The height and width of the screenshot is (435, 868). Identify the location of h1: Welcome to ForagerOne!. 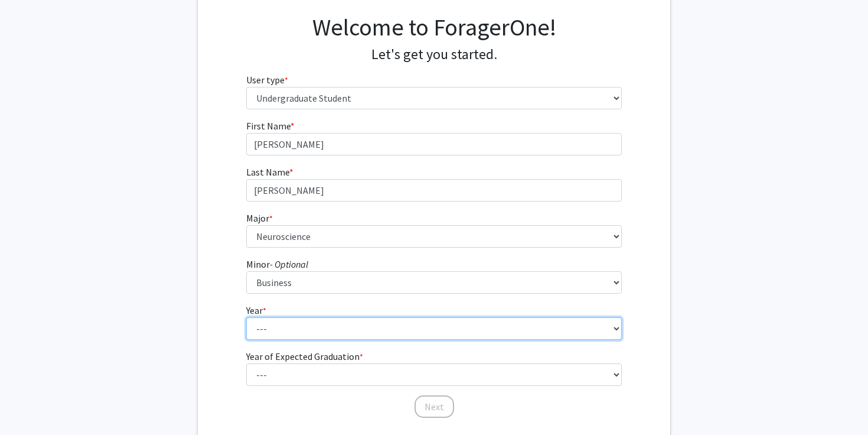
(434, 27).